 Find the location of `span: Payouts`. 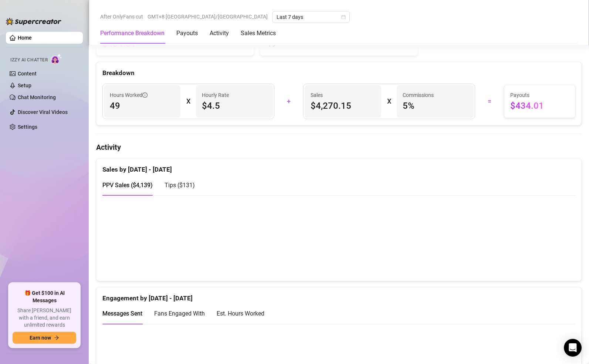

span: Payouts is located at coordinates (540, 95).